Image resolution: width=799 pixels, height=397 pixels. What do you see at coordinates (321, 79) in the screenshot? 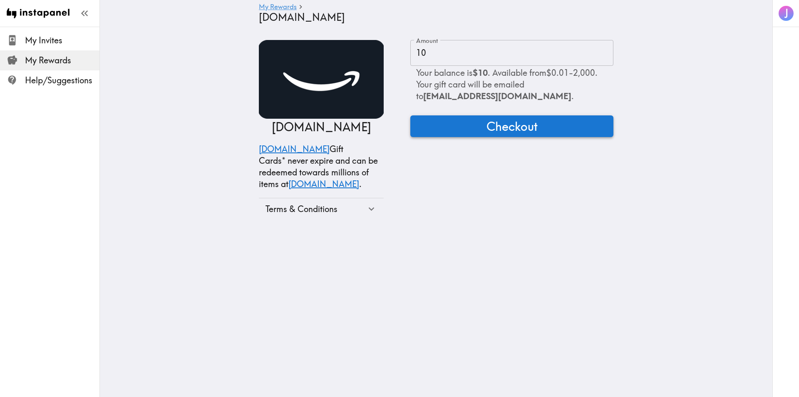
I see `img: Amazon.com` at bounding box center [321, 79].